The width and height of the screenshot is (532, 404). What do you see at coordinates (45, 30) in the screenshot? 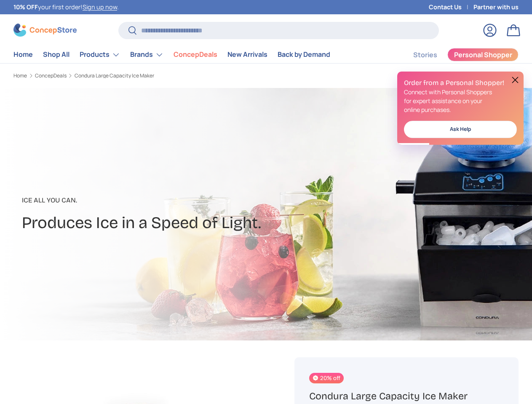
I see `a: ConcepStore` at bounding box center [45, 30].